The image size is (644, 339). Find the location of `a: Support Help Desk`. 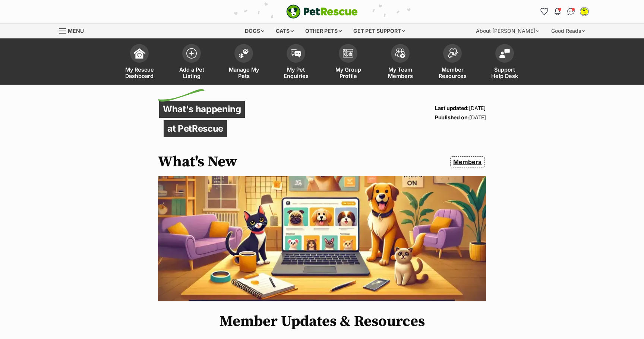

a: Support Help Desk is located at coordinates (505, 62).